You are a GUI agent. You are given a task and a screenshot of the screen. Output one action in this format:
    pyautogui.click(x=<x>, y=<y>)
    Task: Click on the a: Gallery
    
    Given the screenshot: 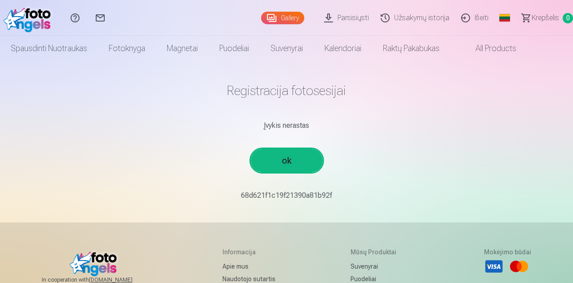 What is the action you would take?
    pyautogui.click(x=282, y=18)
    